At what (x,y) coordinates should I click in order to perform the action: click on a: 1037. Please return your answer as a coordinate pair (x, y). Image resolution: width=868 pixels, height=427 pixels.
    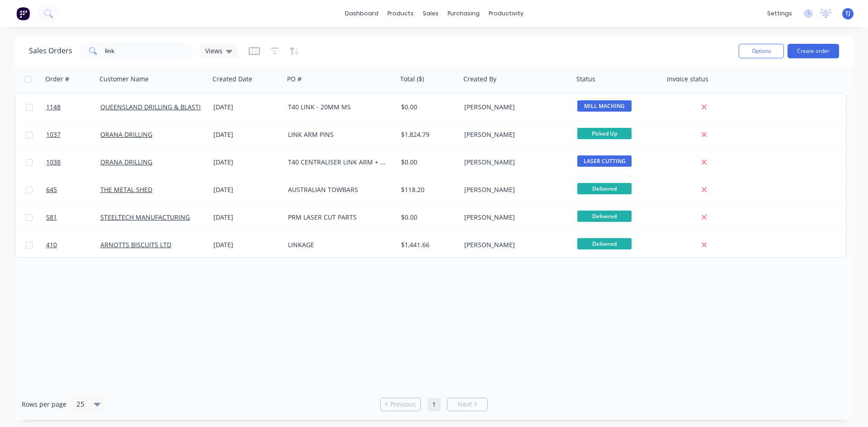
    Looking at the image, I should click on (73, 135).